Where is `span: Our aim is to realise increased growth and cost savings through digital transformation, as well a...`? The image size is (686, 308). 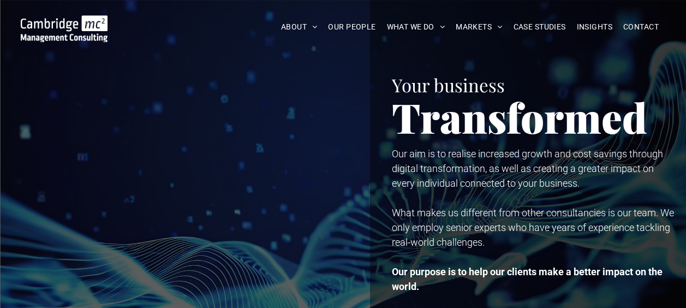 span: Our aim is to realise increased growth and cost savings through digital transformation, as well a... is located at coordinates (528, 168).